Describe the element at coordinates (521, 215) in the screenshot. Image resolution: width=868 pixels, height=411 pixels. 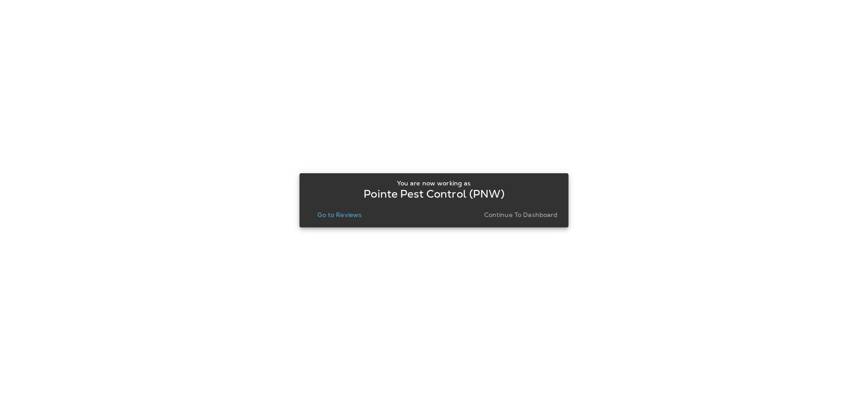
I see `p: Continue to Dashboard` at that location.